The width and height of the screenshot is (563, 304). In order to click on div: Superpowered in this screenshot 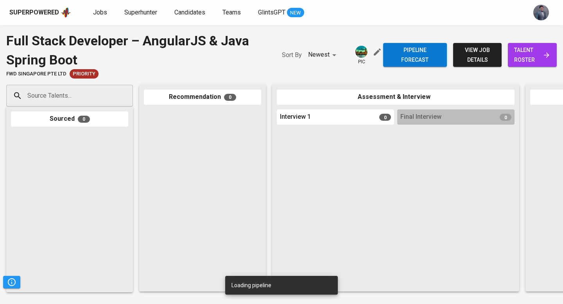, I will do `click(34, 13)`.